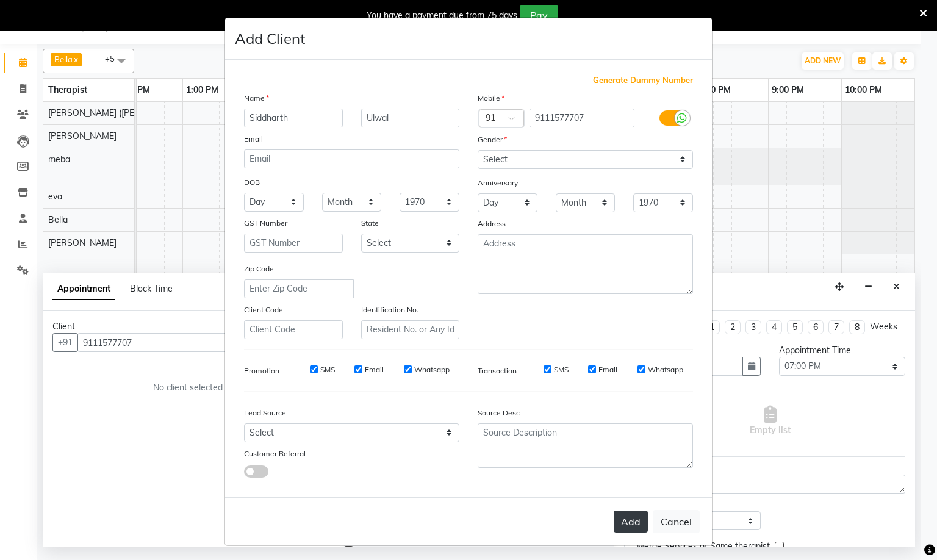 Image resolution: width=937 pixels, height=560 pixels. What do you see at coordinates (631, 521) in the screenshot?
I see `button: Add` at bounding box center [631, 521].